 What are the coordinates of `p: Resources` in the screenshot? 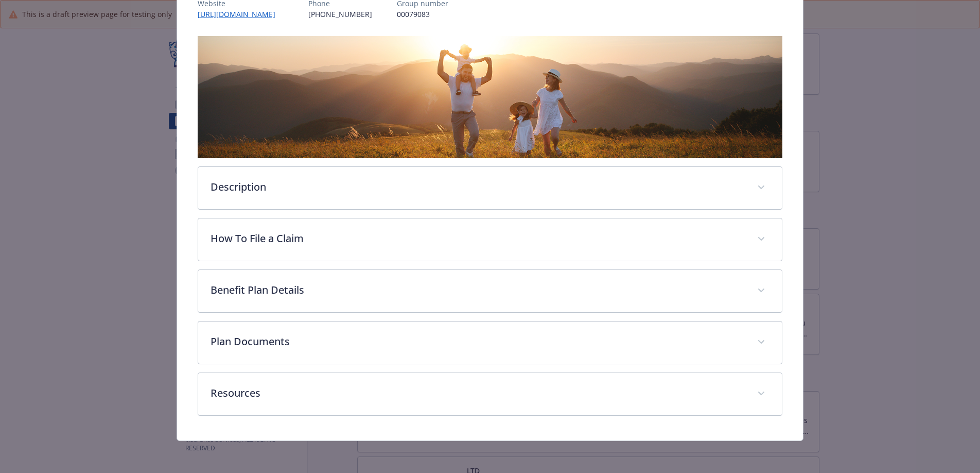 It's located at (478, 393).